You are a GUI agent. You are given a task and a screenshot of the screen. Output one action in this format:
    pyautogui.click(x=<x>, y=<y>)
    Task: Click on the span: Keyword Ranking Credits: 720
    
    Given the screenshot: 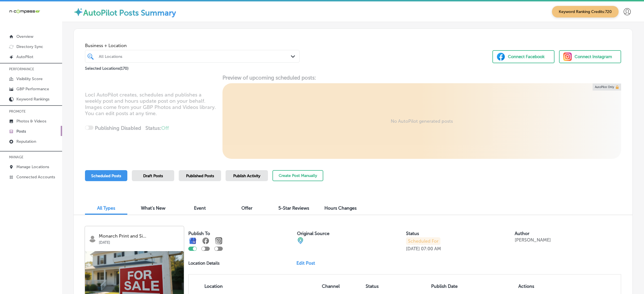 What is the action you would take?
    pyautogui.click(x=586, y=11)
    